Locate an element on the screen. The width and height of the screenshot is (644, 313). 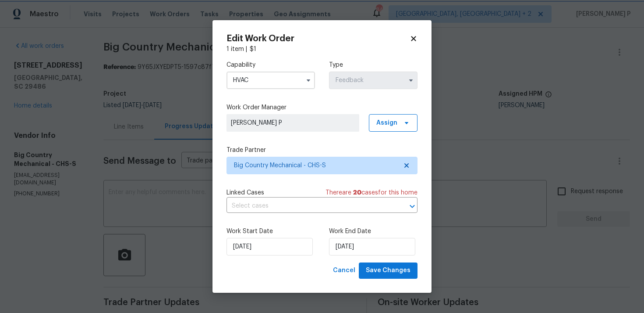
label: Work Order Manager is located at coordinates (322, 108).